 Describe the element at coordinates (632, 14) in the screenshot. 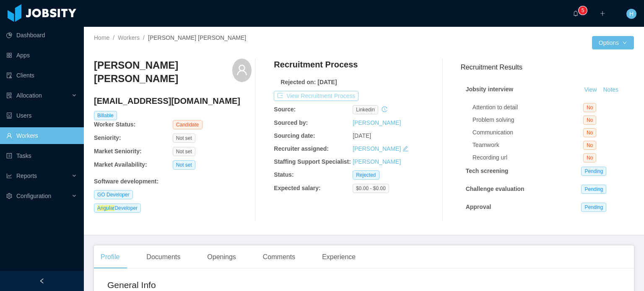

I see `span: H` at that location.